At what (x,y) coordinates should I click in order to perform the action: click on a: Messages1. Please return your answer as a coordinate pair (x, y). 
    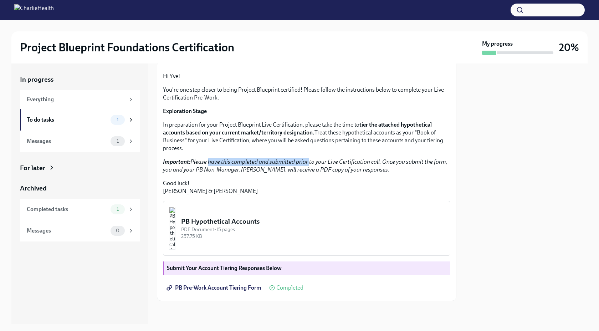
    Looking at the image, I should click on (80, 141).